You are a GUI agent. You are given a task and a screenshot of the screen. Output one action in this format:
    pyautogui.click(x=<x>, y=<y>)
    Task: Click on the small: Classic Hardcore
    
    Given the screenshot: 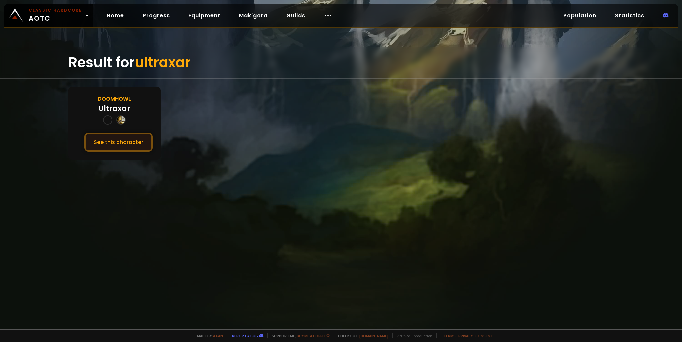 What is the action you would take?
    pyautogui.click(x=55, y=10)
    